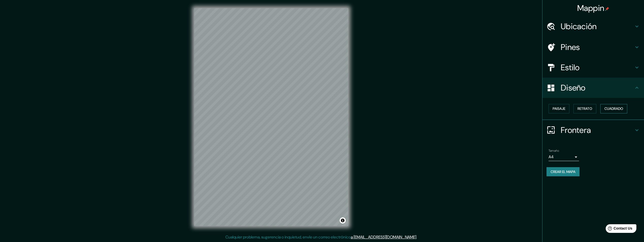  What do you see at coordinates (585, 108) in the screenshot?
I see `button: Retrato` at bounding box center [585, 108].